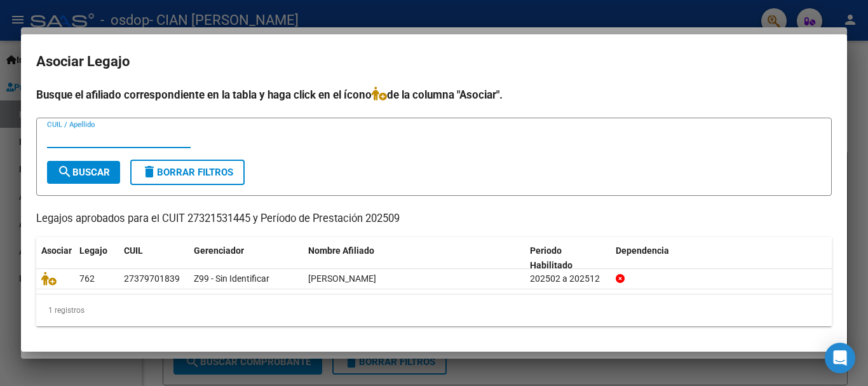 Image resolution: width=868 pixels, height=386 pixels. I want to click on datatable-header-cell: Asociar, so click(55, 258).